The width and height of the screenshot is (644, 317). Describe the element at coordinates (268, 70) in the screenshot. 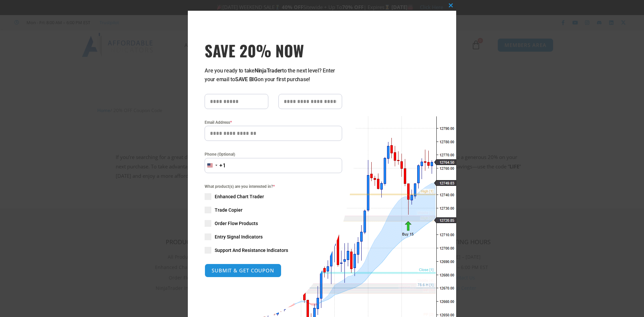

I see `strong: NinjaTrader` at that location.